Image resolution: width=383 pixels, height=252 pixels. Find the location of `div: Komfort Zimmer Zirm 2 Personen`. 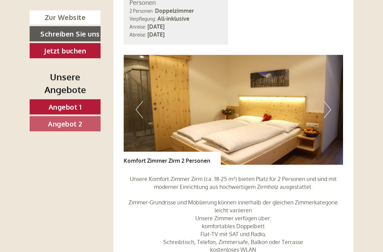

div: Komfort Zimmer Zirm 2 Personen is located at coordinates (172, 158).